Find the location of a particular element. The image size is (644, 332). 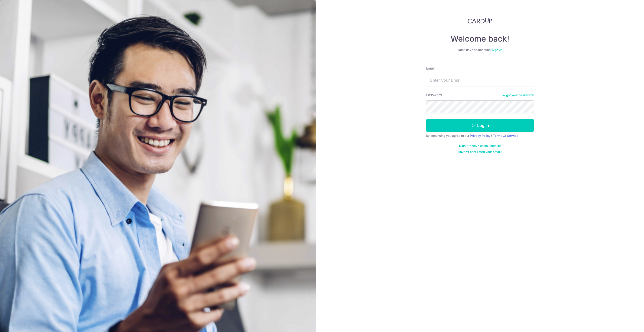

input: Enter your Email is located at coordinates (480, 80).